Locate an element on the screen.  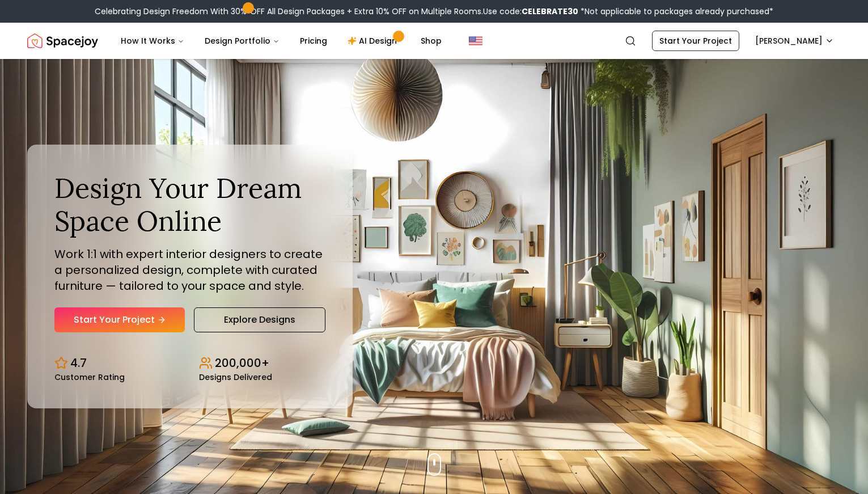
nav: Main is located at coordinates (281, 41).